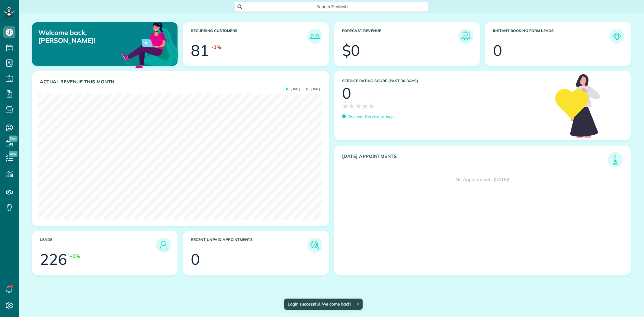 Image resolution: width=644 pixels, height=317 pixels. What do you see at coordinates (446, 81) in the screenshot?
I see `h3: Service Rating score (past 30 days)` at bounding box center [446, 81].